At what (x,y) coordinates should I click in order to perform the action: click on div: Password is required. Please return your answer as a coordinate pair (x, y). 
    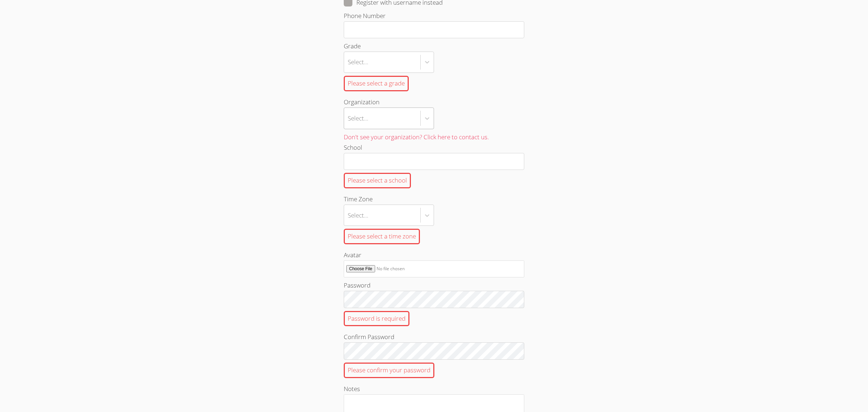
    Looking at the image, I should click on (377, 319).